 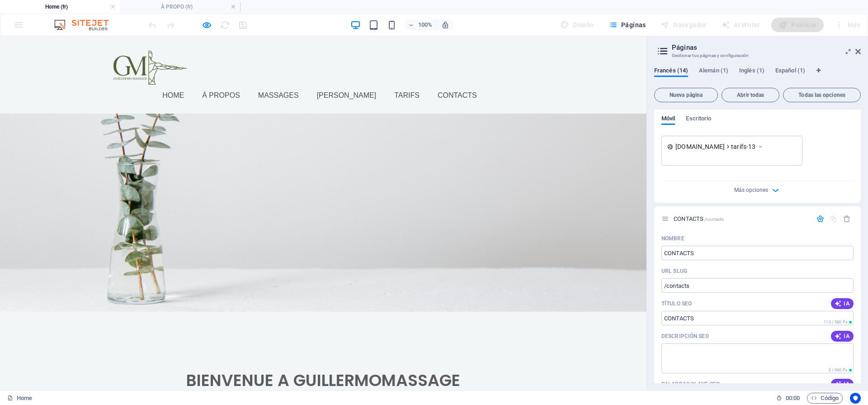 What do you see at coordinates (855, 398) in the screenshot?
I see `button: Usercentrics` at bounding box center [855, 398].